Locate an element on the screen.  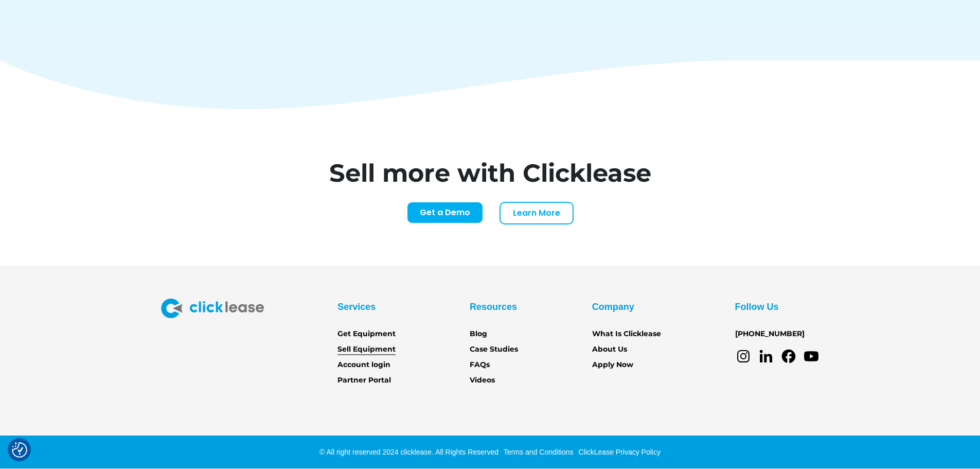
a: Get a Demo is located at coordinates (445, 212).